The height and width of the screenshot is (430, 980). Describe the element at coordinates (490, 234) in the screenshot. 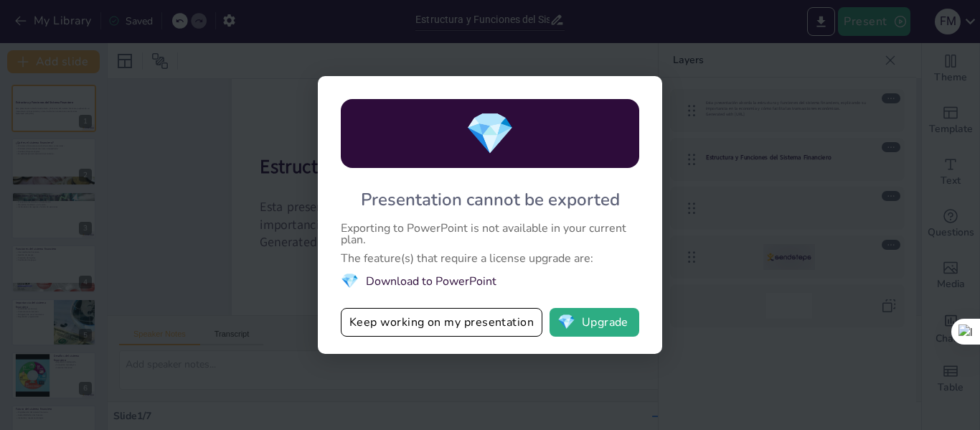

I see `div: Exporting to PowerPoint is not available in your current plan.` at that location.